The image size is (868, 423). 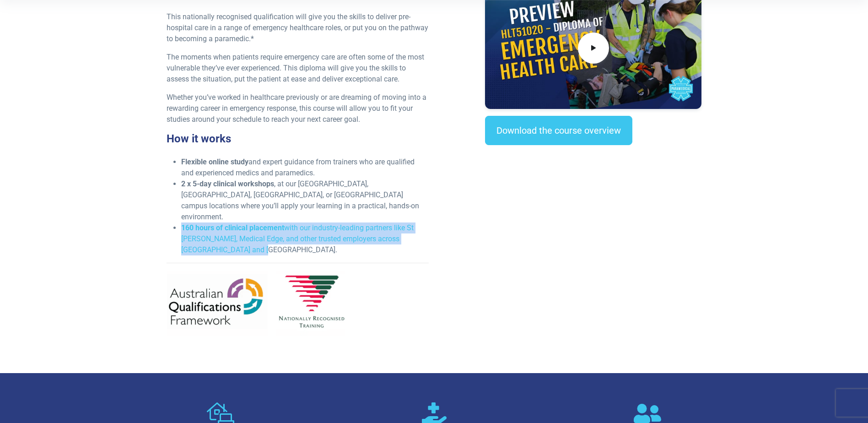 I want to click on strong: 160 hours of clinical placement, so click(x=232, y=228).